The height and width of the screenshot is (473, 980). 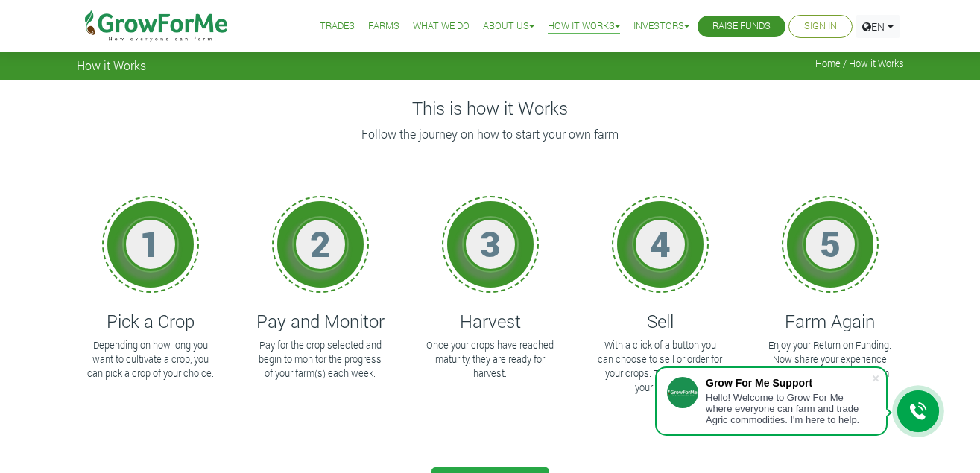 What do you see at coordinates (321, 243) in the screenshot?
I see `h1: 2` at bounding box center [321, 243].